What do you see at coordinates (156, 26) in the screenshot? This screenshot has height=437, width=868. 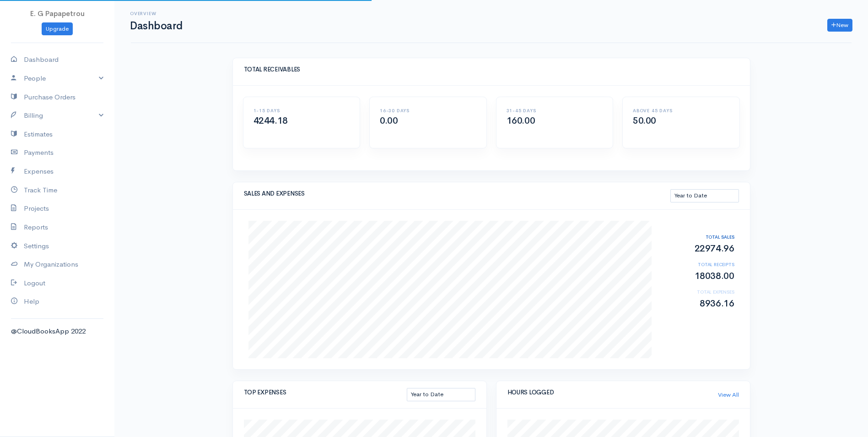 I see `h1: Dashboard` at bounding box center [156, 26].